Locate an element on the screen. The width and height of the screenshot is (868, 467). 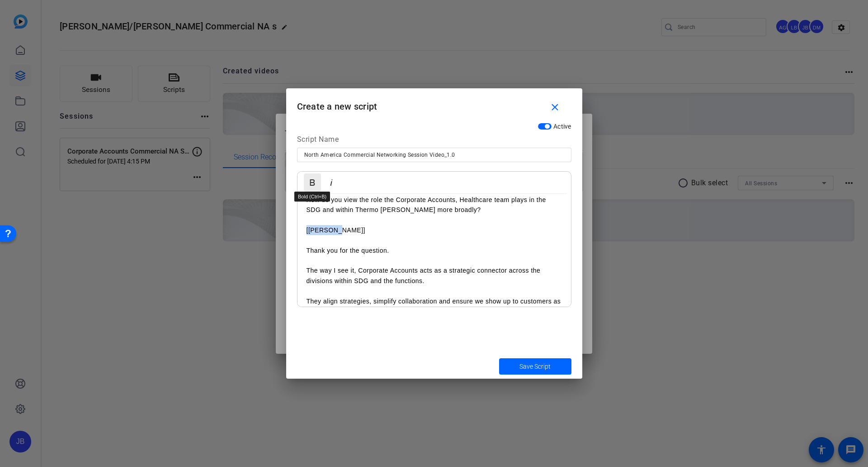
mat-icon: close is located at coordinates (555, 107).